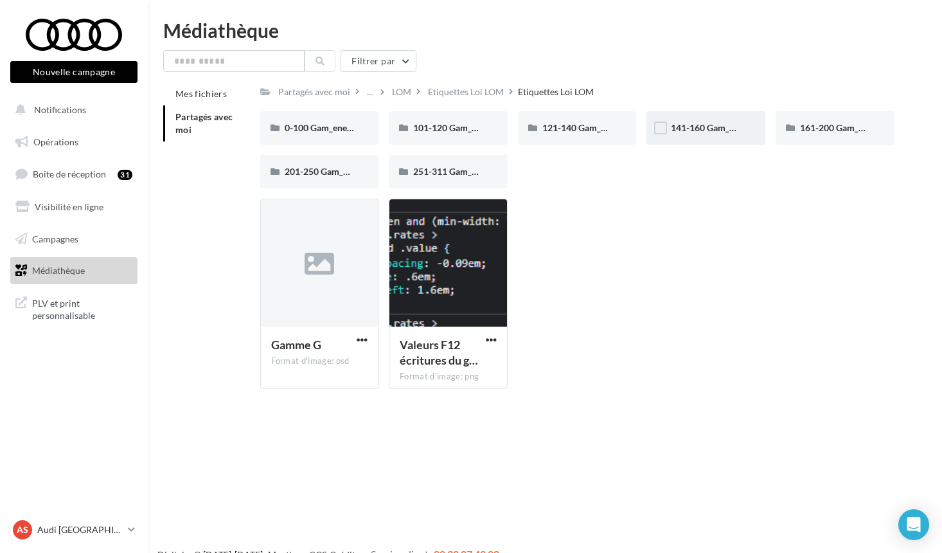  Describe the element at coordinates (74, 239) in the screenshot. I see `a: Campagnes` at that location.